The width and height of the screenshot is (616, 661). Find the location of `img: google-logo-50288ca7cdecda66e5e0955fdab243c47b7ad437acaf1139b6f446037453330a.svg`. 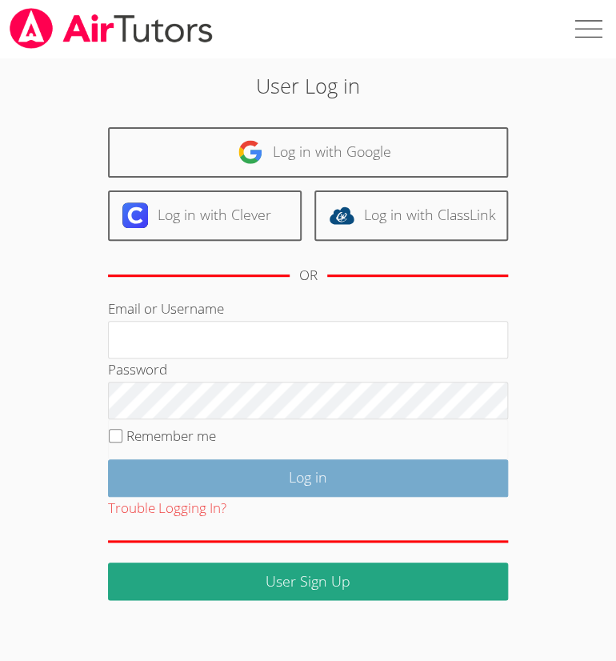

img: google-logo-50288ca7cdecda66e5e0955fdab243c47b7ad437acaf1139b6f446037453330a.svg is located at coordinates (250, 152).